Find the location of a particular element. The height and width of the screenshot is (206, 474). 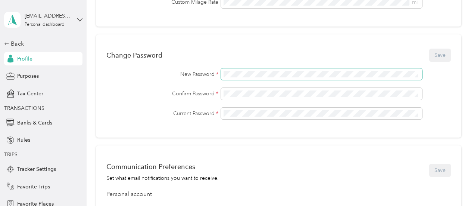

div: Back is located at coordinates (41, 44).